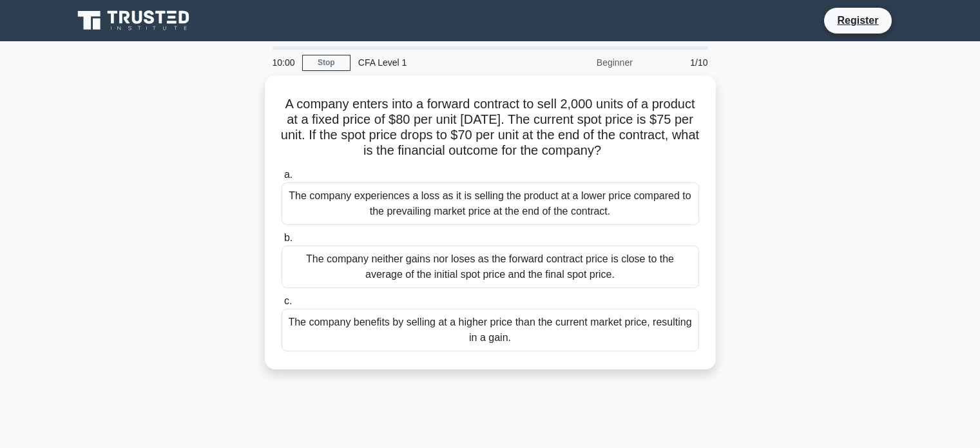 Image resolution: width=980 pixels, height=448 pixels. I want to click on div: The company neither gains nor loses as the forward contract price is close to the average of the ..., so click(490, 267).